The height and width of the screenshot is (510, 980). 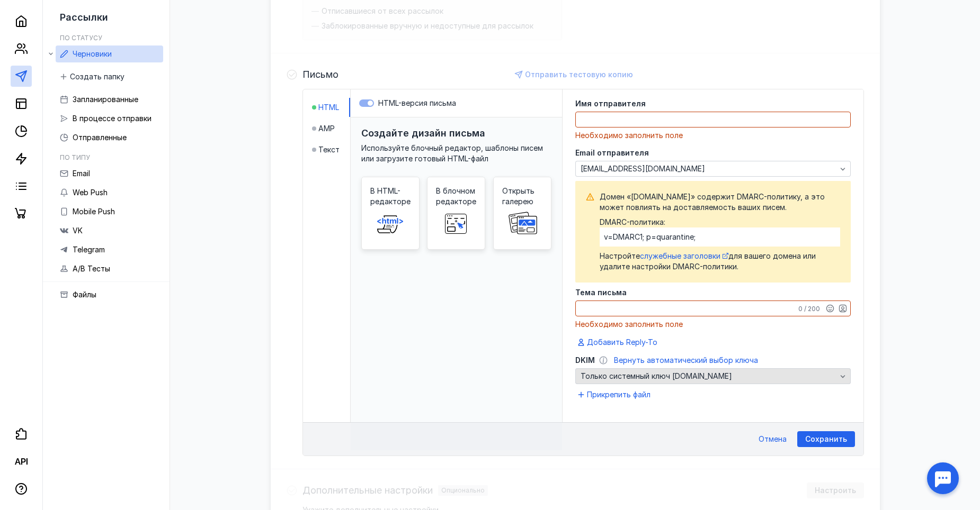 What do you see at coordinates (109, 119) in the screenshot?
I see `a: В процессе отправки` at bounding box center [109, 119].